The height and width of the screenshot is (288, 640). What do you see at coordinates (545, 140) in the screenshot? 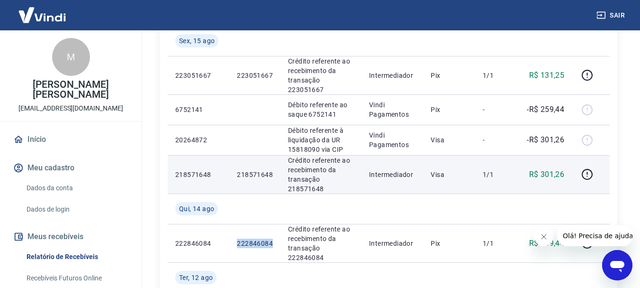
I see `p: -R$ 301,26` at bounding box center [545, 140].